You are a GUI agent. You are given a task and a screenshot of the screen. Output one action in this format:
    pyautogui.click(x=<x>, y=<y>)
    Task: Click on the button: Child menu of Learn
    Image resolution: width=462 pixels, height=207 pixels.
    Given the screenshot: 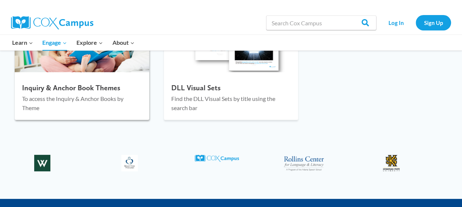 What is the action you would take?
    pyautogui.click(x=22, y=43)
    